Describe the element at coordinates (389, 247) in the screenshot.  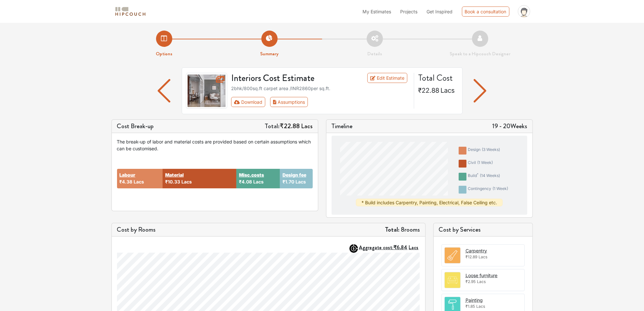
I see `strong: Aggregate cost:` at that location.